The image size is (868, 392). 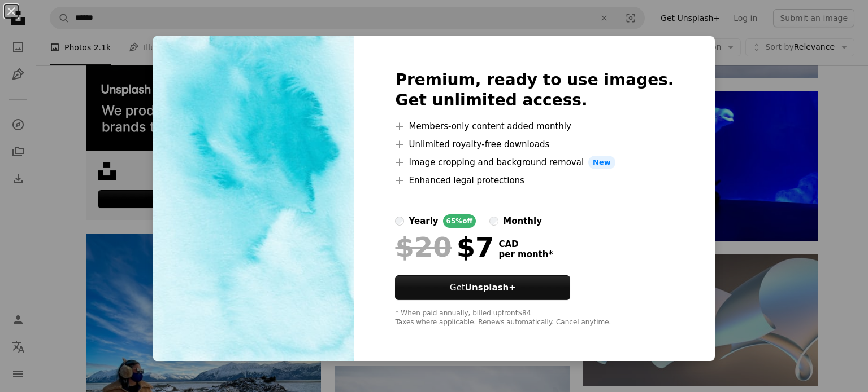 I want to click on li: Enhanced legal protections, so click(x=534, y=180).